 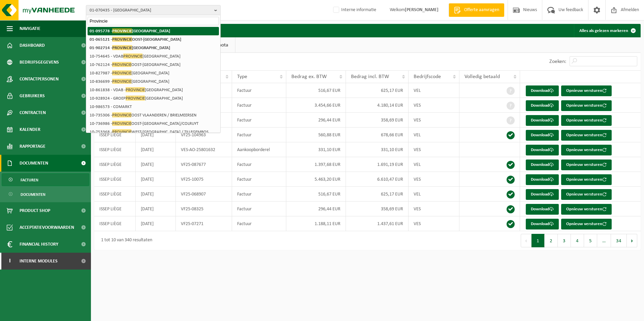 What do you see at coordinates (316, 224) in the screenshot?
I see `td: 1.188,11 EUR` at bounding box center [316, 224].